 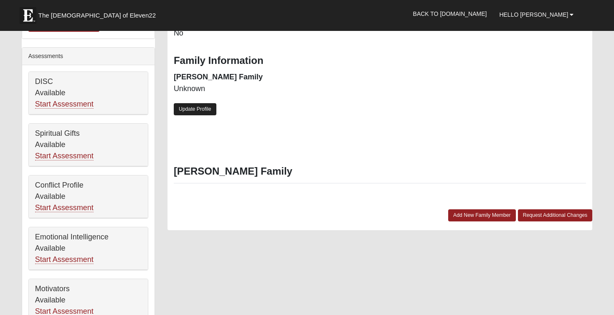 I want to click on div: Assessments, so click(x=88, y=56).